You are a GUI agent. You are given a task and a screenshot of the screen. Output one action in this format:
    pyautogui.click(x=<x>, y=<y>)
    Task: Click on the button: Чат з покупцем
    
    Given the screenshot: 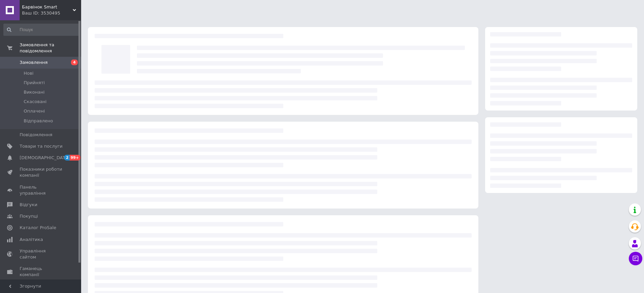 What is the action you would take?
    pyautogui.click(x=636, y=259)
    